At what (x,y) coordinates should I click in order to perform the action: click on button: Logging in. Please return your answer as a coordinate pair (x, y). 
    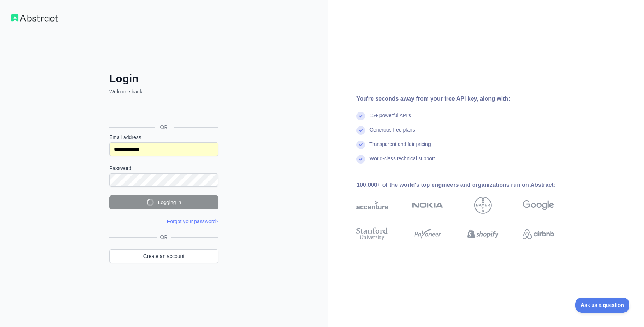
    Looking at the image, I should click on (164, 202).